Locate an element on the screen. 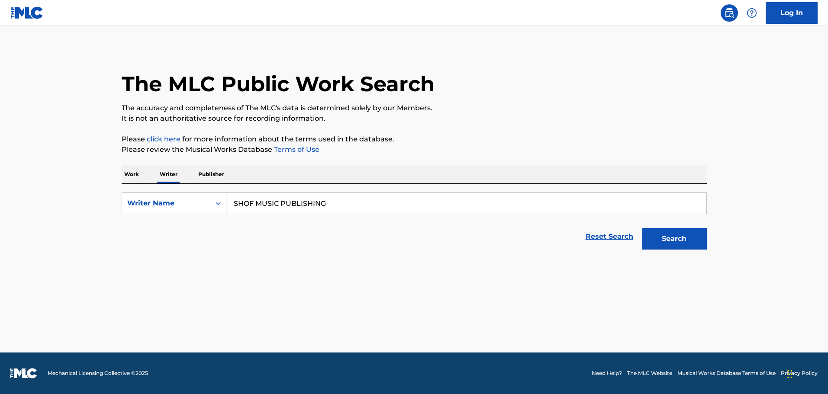 This screenshot has width=828, height=394. div: Writer Name is located at coordinates (166, 203).